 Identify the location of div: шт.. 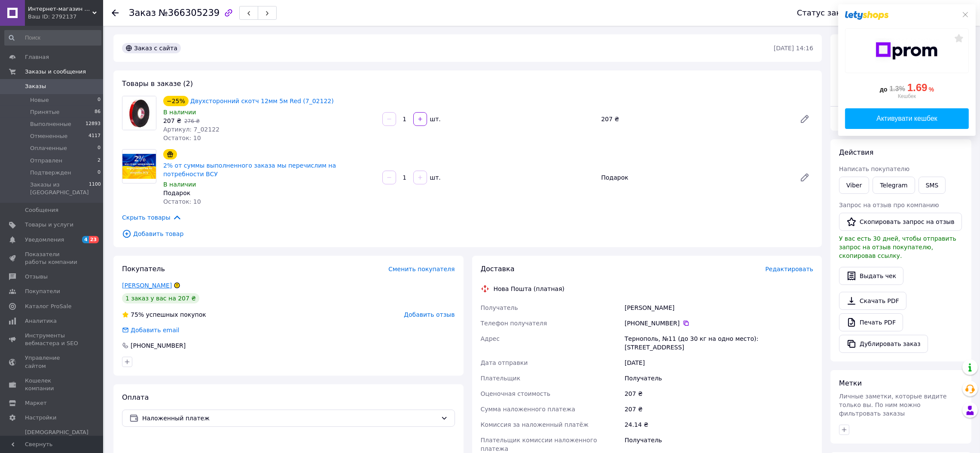
(435, 119).